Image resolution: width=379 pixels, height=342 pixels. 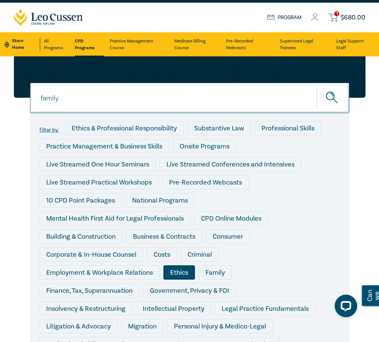 What do you see at coordinates (220, 326) in the screenshot?
I see `div: Personal Injury & Medico-Legal` at bounding box center [220, 326].